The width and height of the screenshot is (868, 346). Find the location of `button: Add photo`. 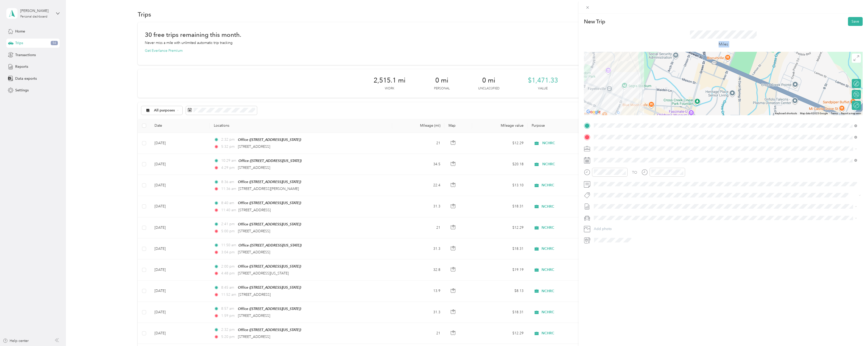

button: Add photo is located at coordinates (728, 229).